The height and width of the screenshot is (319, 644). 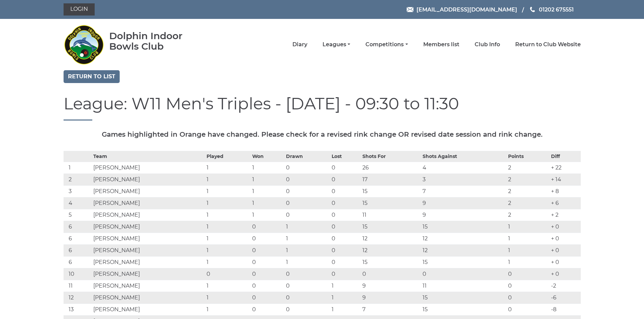 I want to click on a: Phone us 01202 675551, so click(x=552, y=10).